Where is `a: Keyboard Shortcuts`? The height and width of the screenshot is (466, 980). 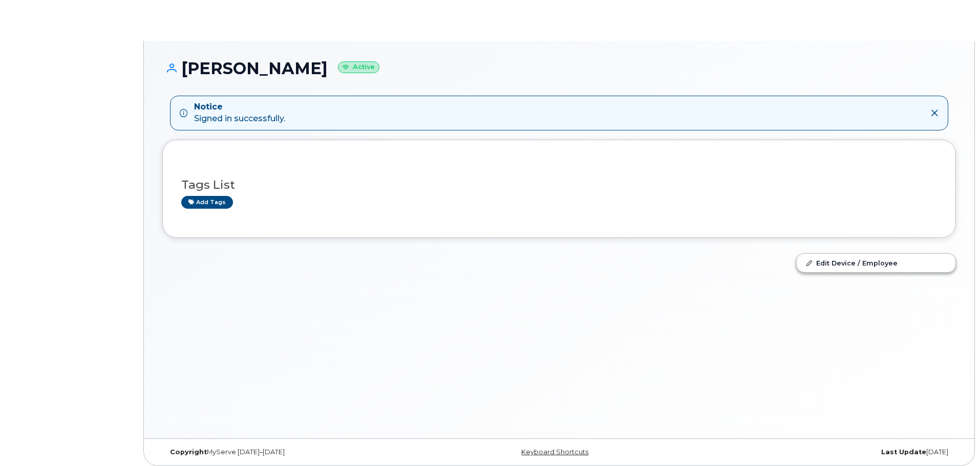
a: Keyboard Shortcuts is located at coordinates (555, 452).